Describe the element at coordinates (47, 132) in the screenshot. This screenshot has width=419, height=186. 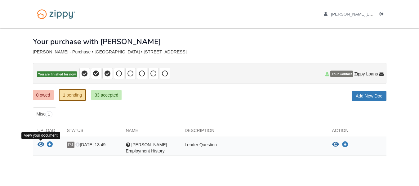
I see `div: Upload` at that location.